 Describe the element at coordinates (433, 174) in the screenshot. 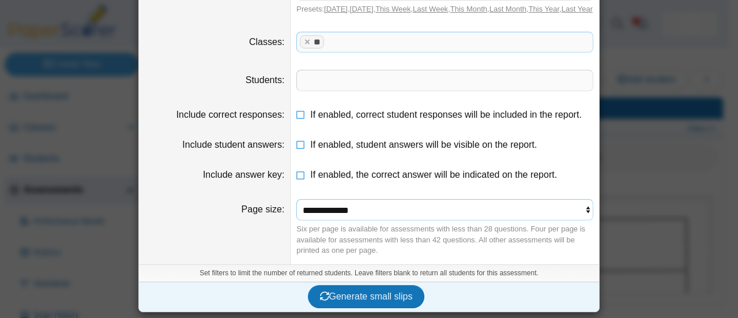

I see `span: If enabled, the correct answer will be indicated on the report.` at that location.